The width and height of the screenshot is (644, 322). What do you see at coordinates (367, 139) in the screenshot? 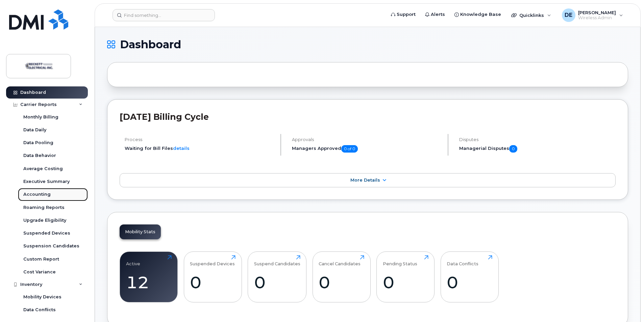
I see `h4: Approvals` at bounding box center [367, 139].